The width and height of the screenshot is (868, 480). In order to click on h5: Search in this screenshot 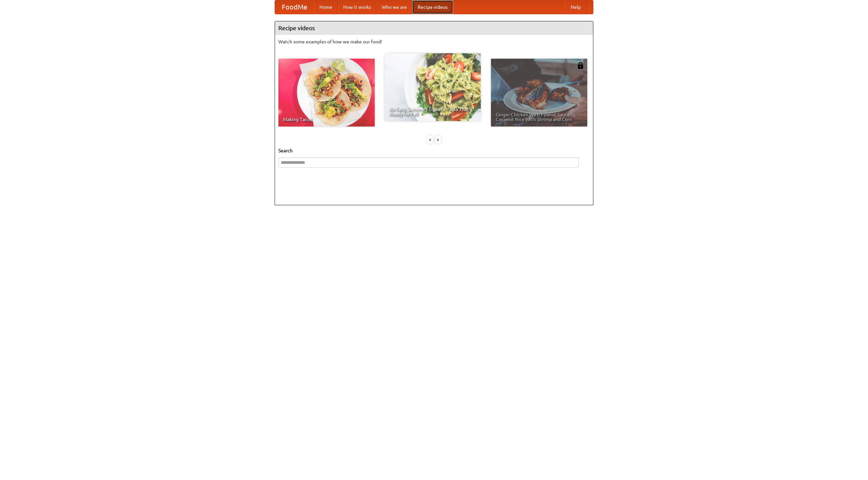, I will do `click(434, 151)`.